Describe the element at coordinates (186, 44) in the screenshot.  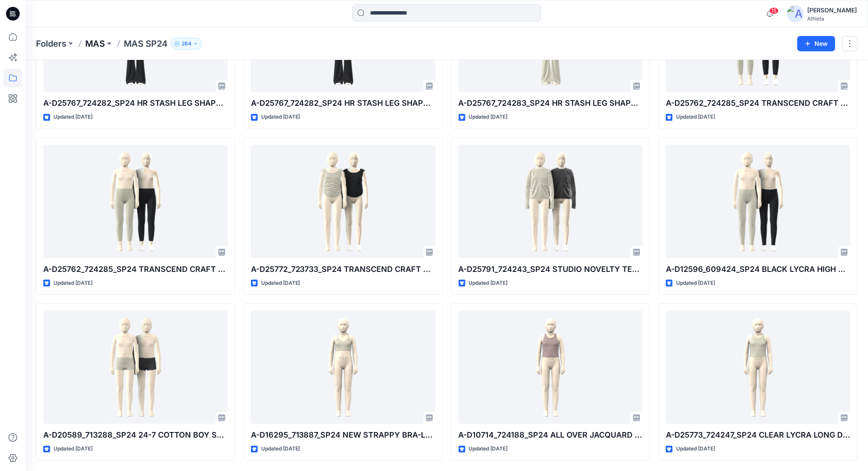
I see `button: 264` at that location.